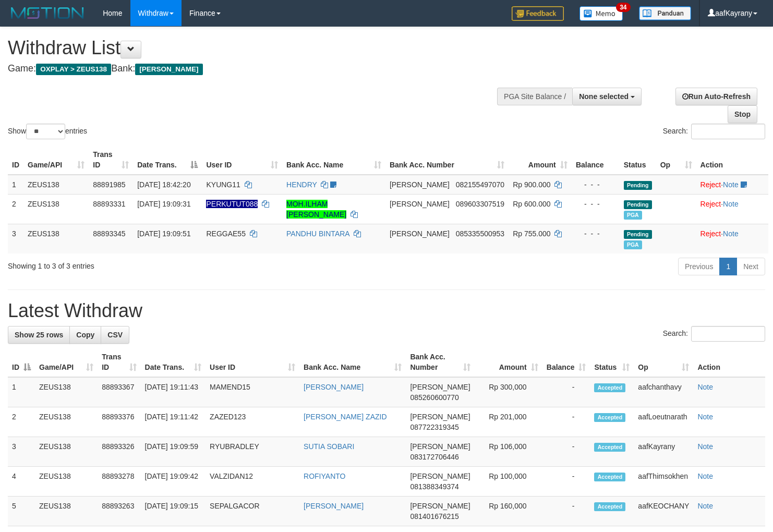 The width and height of the screenshot is (773, 532). What do you see at coordinates (665, 13) in the screenshot?
I see `img: panduan.png` at bounding box center [665, 13].